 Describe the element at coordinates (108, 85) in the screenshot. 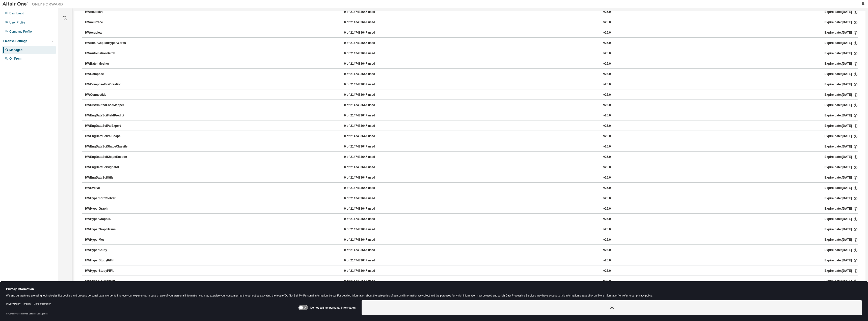

I see `div: HWComposeExeCreation` at that location.